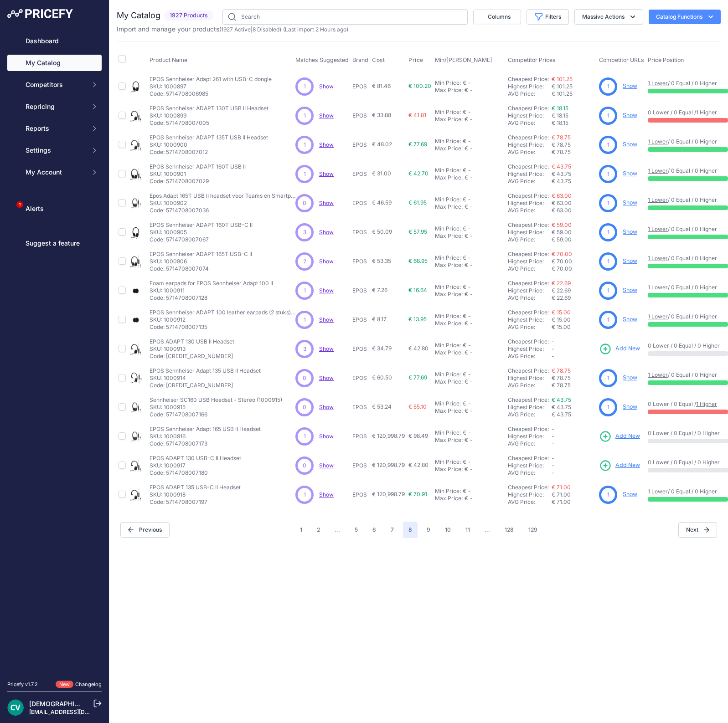 Image resolution: width=728 pixels, height=723 pixels. I want to click on a: My Catalog, so click(54, 63).